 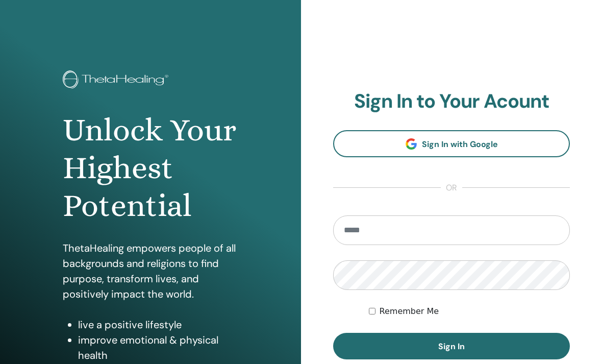 What do you see at coordinates (460, 144) in the screenshot?
I see `span: Sign In with Google` at bounding box center [460, 144].